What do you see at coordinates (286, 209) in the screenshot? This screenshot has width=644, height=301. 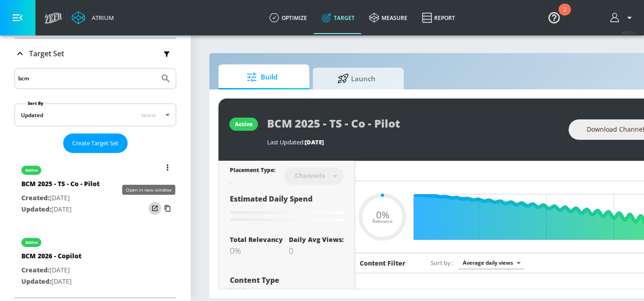 I see `div: Estimated Daily Spend` at bounding box center [286, 209].